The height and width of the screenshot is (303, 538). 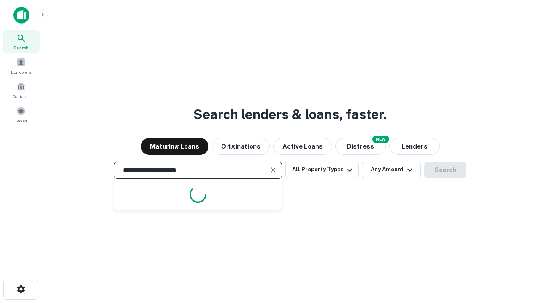 I want to click on span: Contacts, so click(x=21, y=96).